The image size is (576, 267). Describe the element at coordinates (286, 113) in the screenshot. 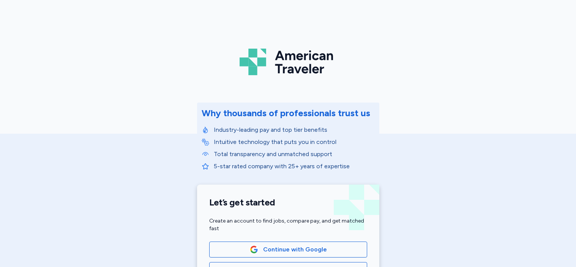

I see `div: Why thousands of professionals trust us` at that location.